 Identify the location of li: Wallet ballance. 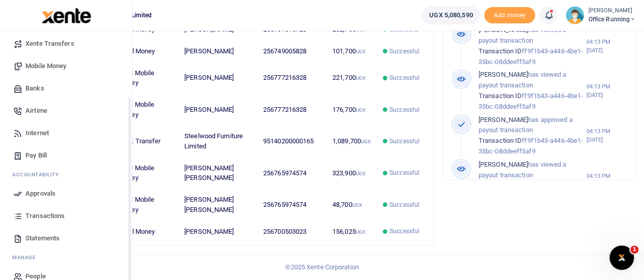
(451, 15).